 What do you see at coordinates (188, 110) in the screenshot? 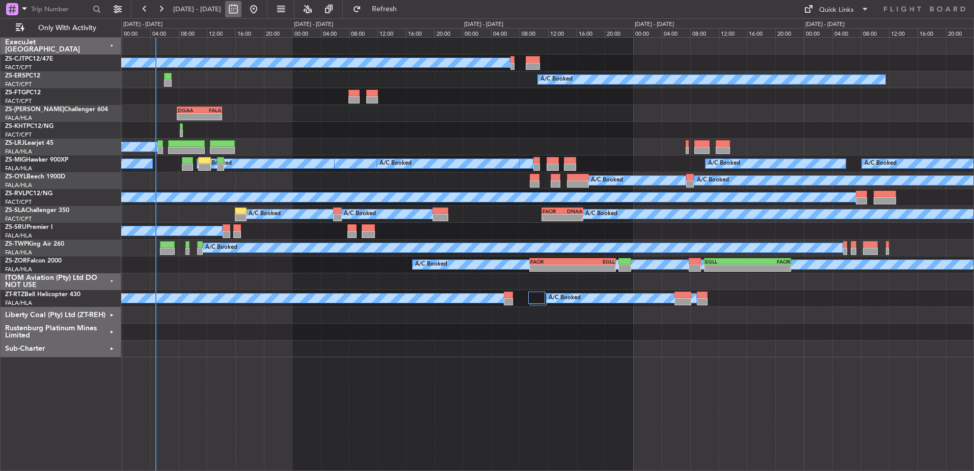
I see `div: DGAA` at bounding box center [188, 110].